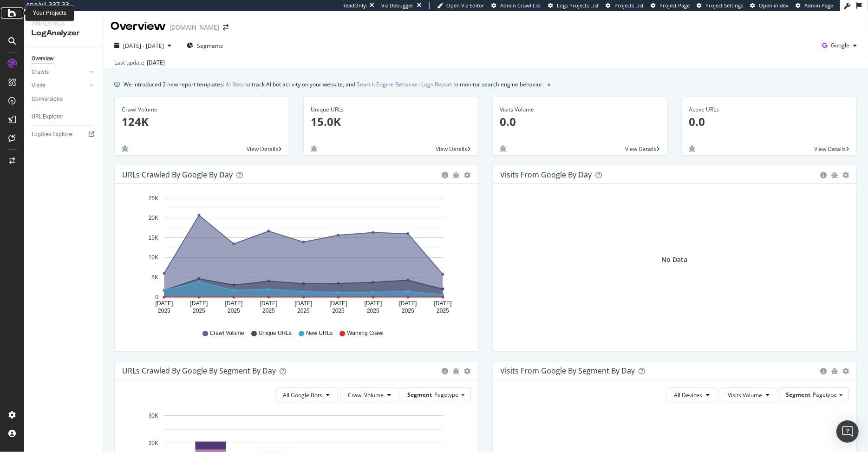  What do you see at coordinates (769, 6) in the screenshot?
I see `a: Open in dev` at bounding box center [769, 6].